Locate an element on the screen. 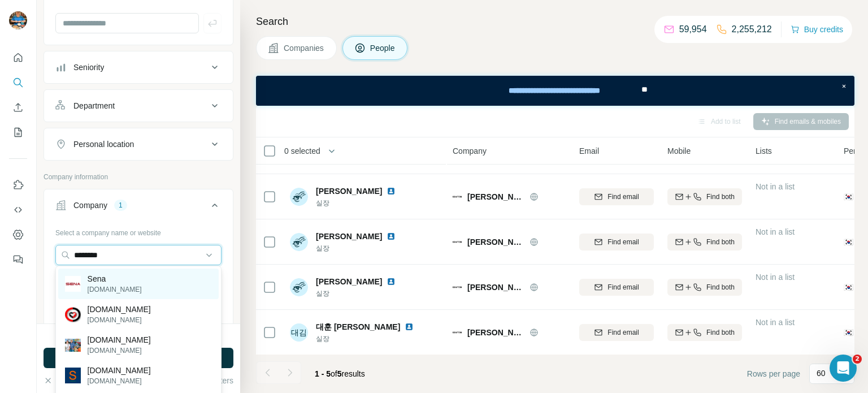  button: My lists is located at coordinates (18, 132).